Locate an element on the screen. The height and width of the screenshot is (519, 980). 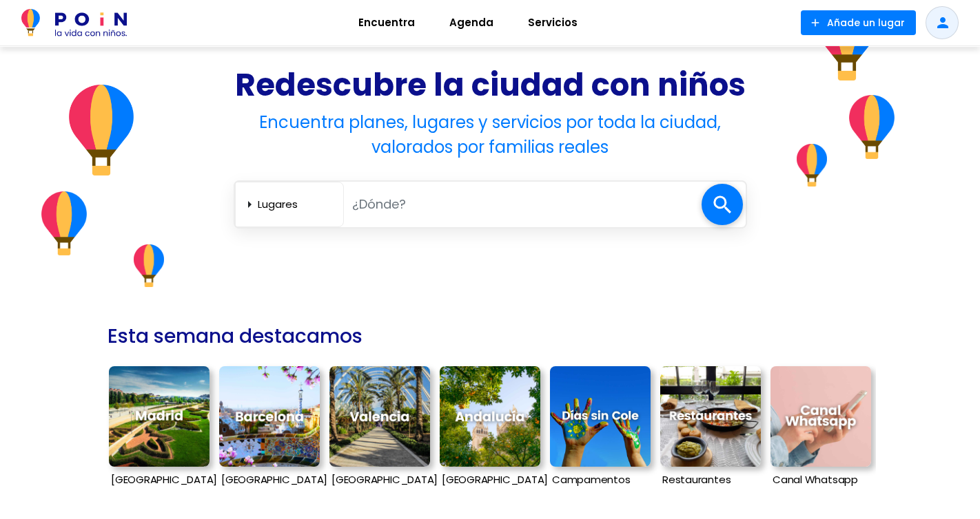
img: Restaurantes is located at coordinates (710, 416).